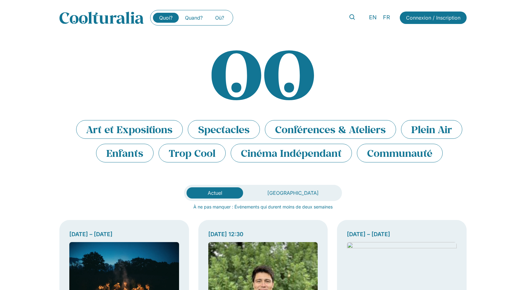 This screenshot has width=526, height=290. Describe the element at coordinates (224, 129) in the screenshot. I see `li: Spectacles` at that location.